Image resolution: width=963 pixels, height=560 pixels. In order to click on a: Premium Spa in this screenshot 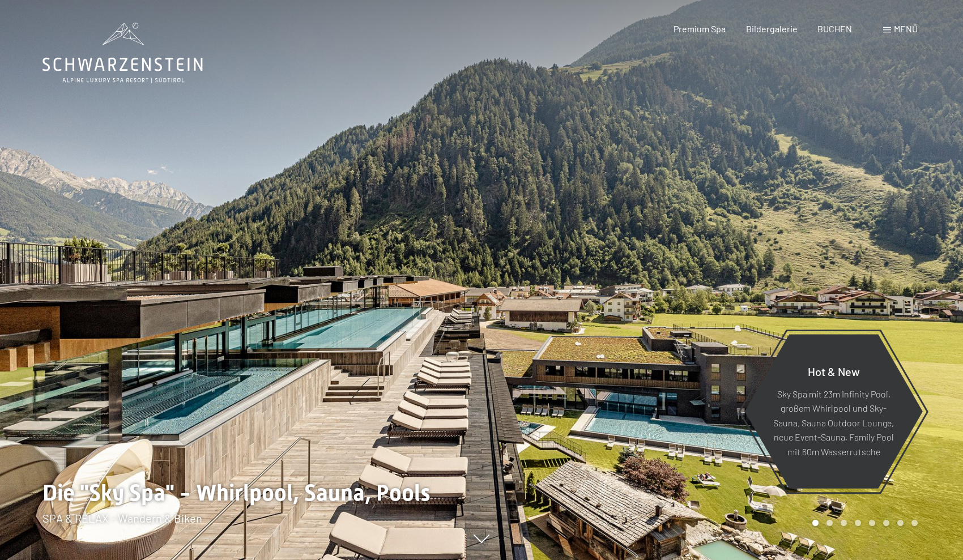, I will do `click(699, 28)`.